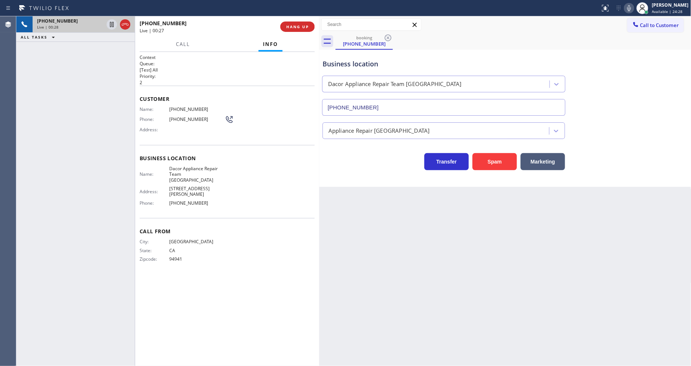  I want to click on span: Business location, so click(227, 158).